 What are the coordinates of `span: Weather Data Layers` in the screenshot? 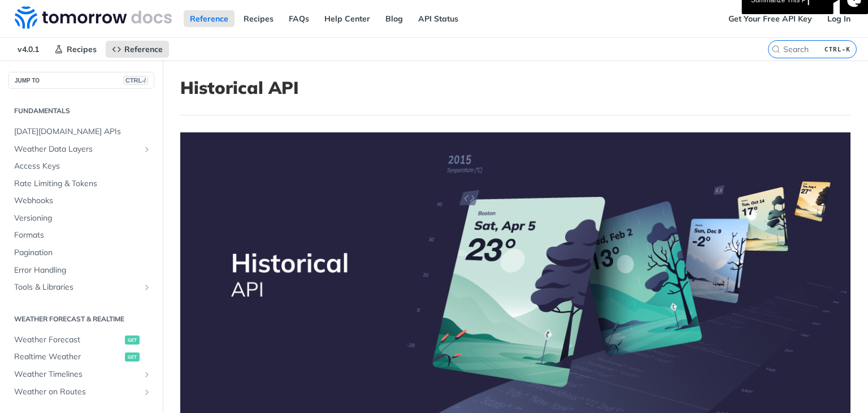 It's located at (77, 149).